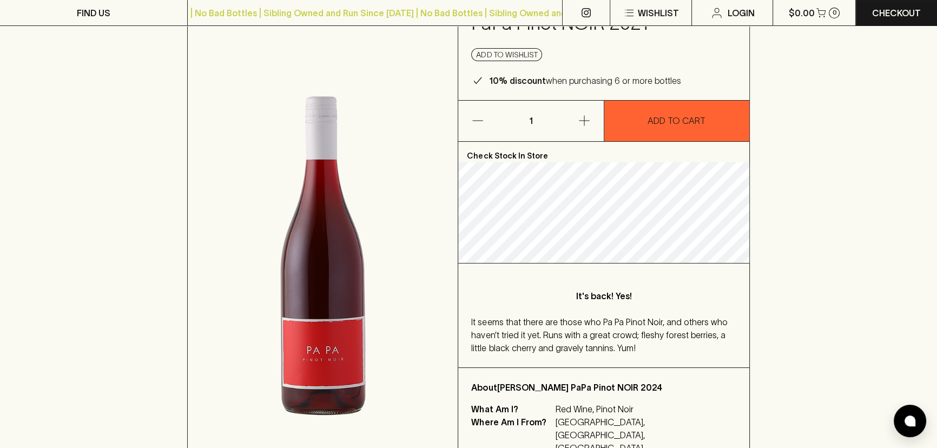 The image size is (937, 448). Describe the element at coordinates (94, 13) in the screenshot. I see `p: FIND US` at that location.